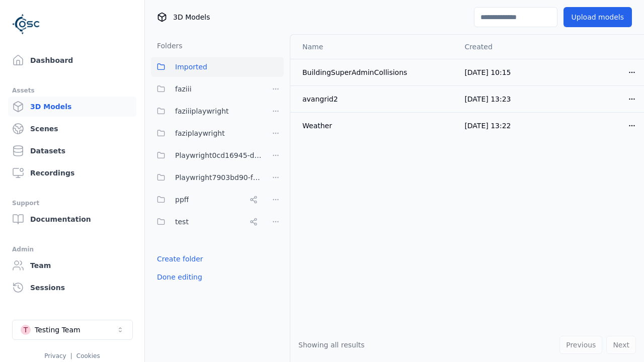 This screenshot has width=644, height=362. Describe the element at coordinates (26, 330) in the screenshot. I see `div: T` at that location.